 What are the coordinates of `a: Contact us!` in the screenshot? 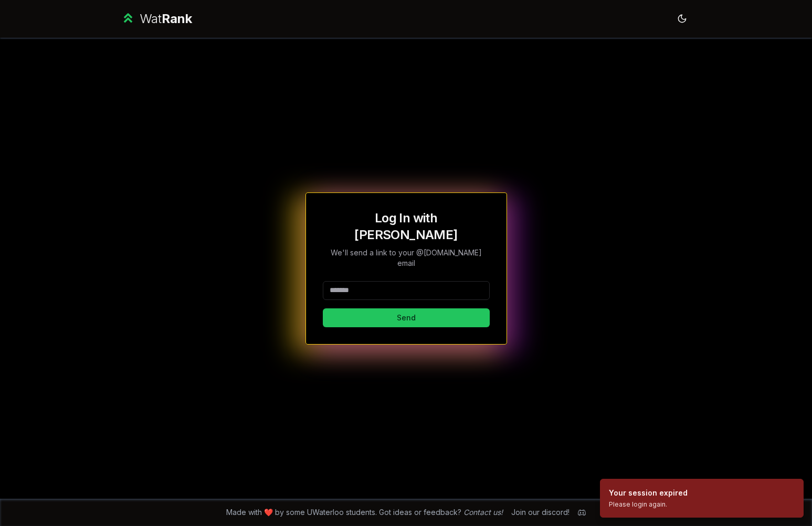 It's located at (483, 512).